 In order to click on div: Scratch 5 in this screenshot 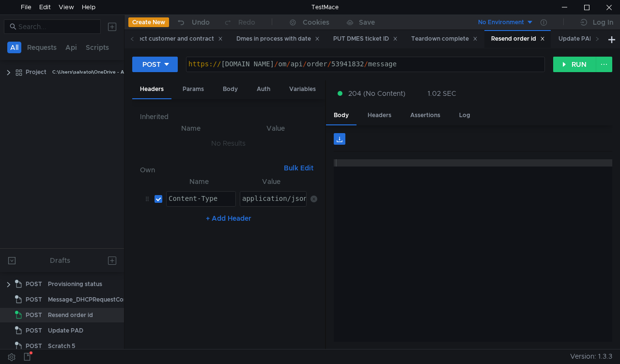, I will do `click(61, 346)`.